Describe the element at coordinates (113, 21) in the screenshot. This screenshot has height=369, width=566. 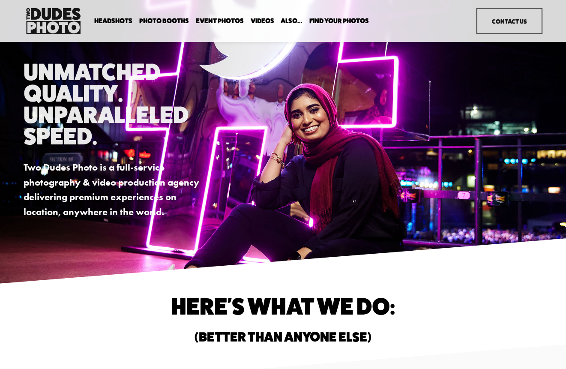
I see `span: Headshots` at that location.